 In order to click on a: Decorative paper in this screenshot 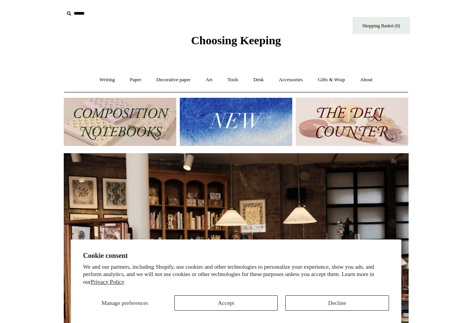, I will do `click(173, 80)`.